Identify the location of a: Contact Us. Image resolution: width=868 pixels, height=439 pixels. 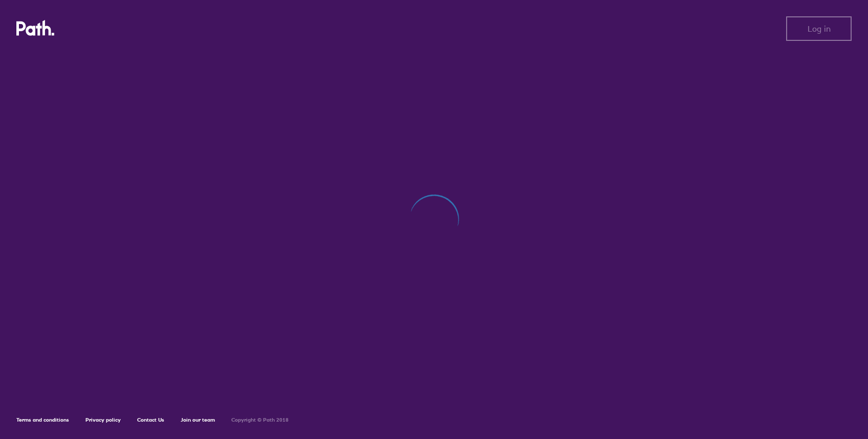
(151, 420).